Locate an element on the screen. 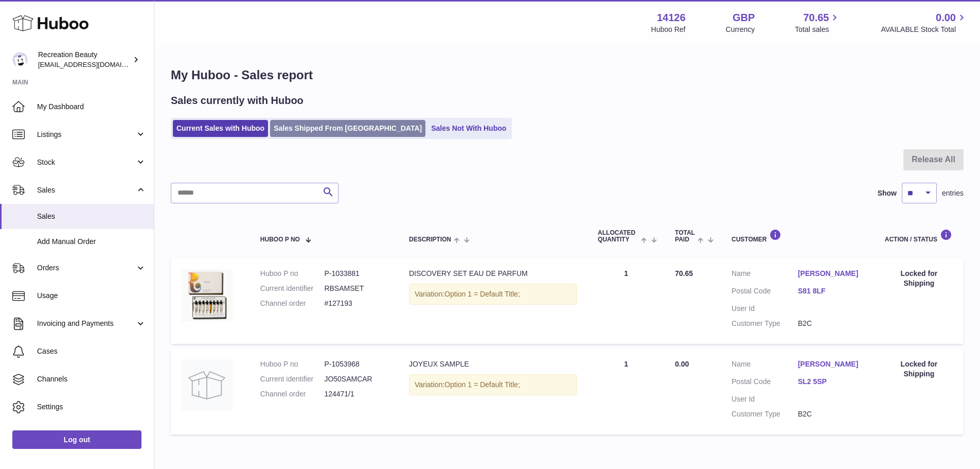 This screenshot has width=980, height=469. strong: GBP is located at coordinates (743, 18).